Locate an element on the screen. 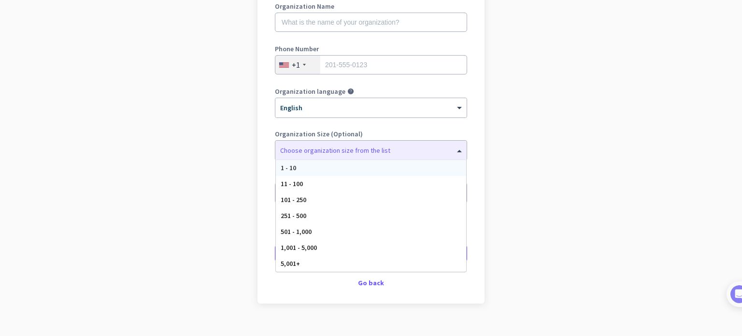  span: 1 - 10 is located at coordinates (288, 168).